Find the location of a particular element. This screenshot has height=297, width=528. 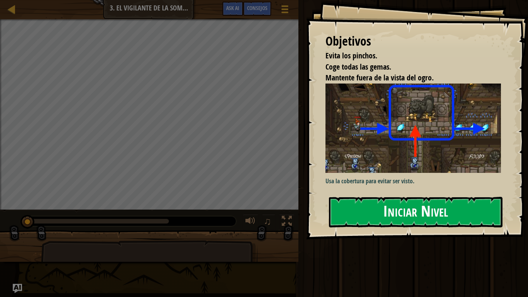

span: Ask AI is located at coordinates (233, 8).